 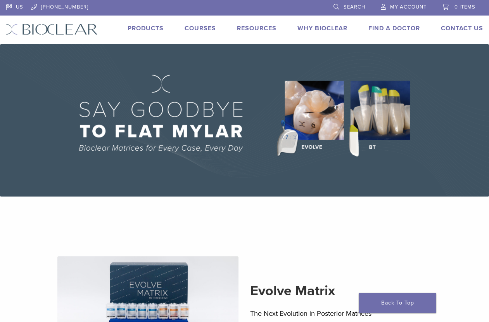 What do you see at coordinates (52, 29) in the screenshot?
I see `img: Bioclear` at bounding box center [52, 29].